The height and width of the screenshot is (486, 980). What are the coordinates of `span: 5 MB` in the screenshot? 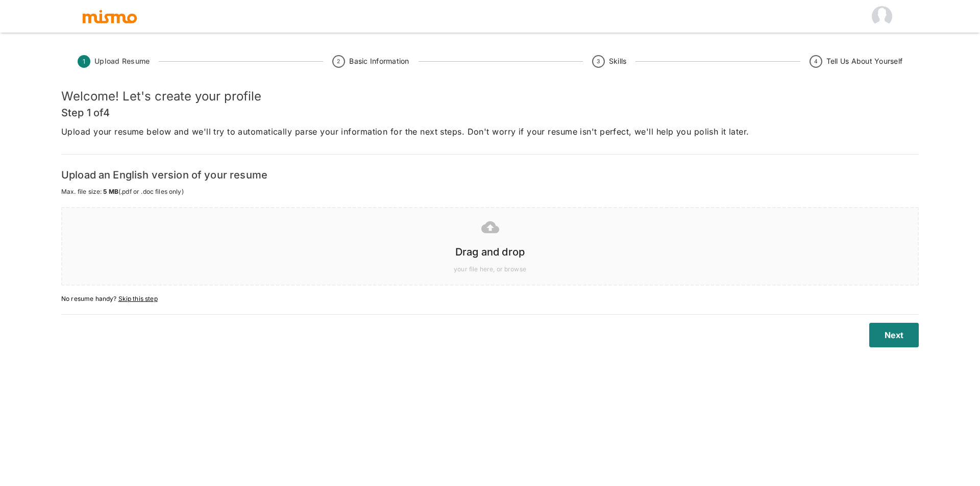 It's located at (111, 191).